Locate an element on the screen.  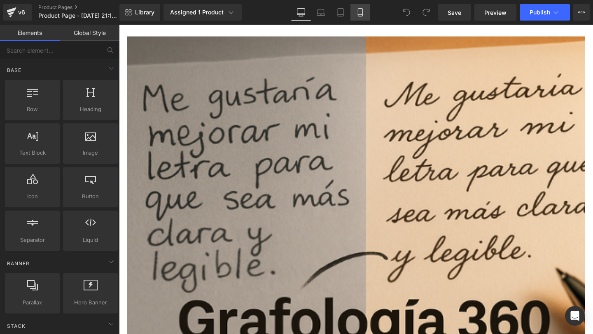
button: More is located at coordinates (581, 12).